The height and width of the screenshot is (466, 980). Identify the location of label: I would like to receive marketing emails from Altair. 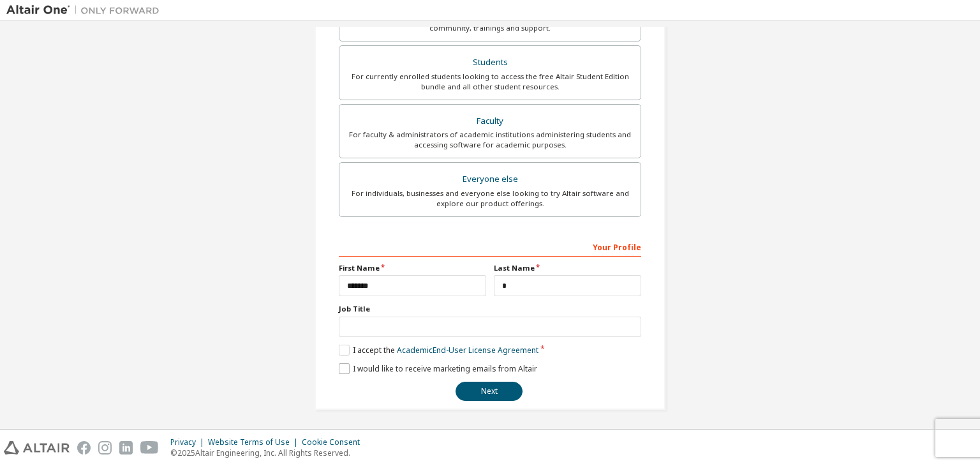
(438, 368).